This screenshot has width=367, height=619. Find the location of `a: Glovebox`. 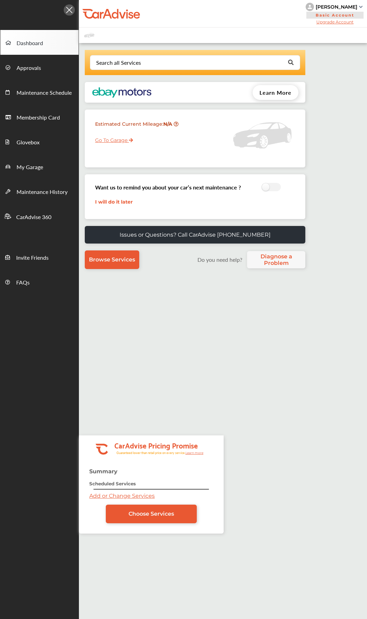

a: Glovebox is located at coordinates (39, 142).